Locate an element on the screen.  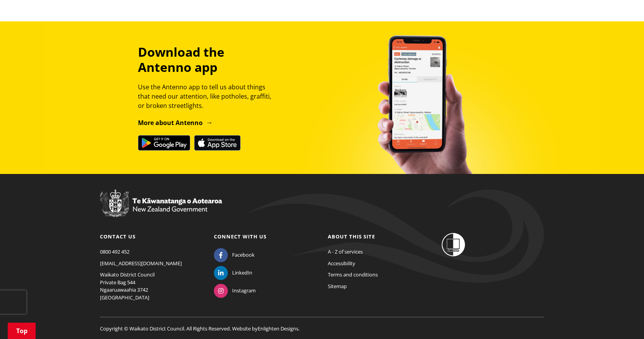
a: Contact us is located at coordinates (118, 236).